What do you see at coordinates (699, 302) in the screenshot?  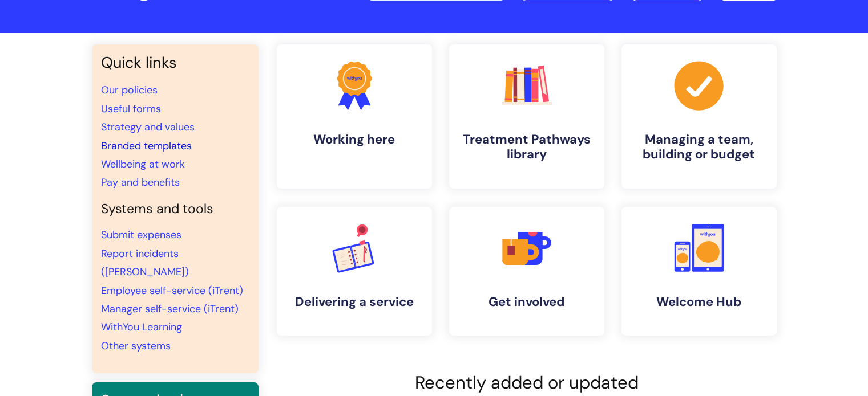 I see `h4: Welcome Hub` at bounding box center [699, 302].